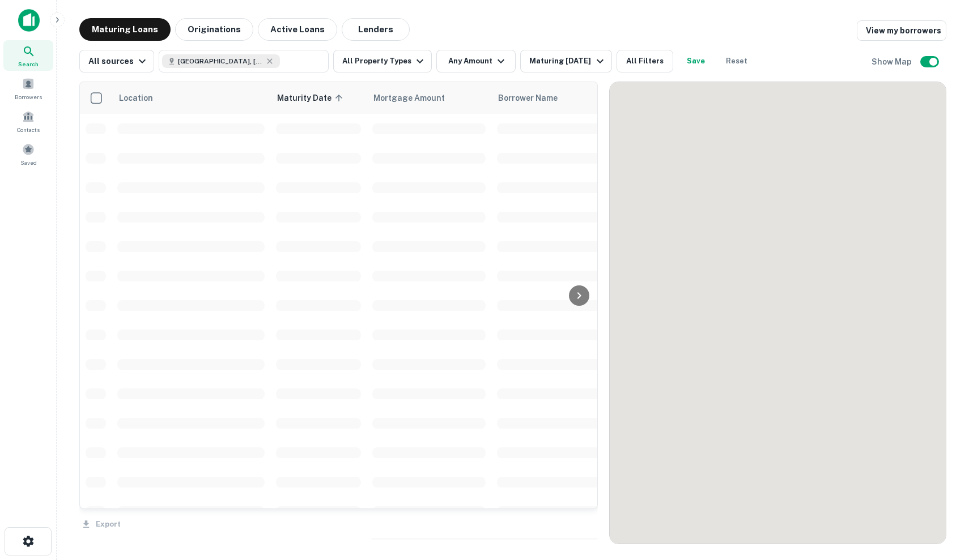  Describe the element at coordinates (476, 61) in the screenshot. I see `button: Any Amount` at that location.